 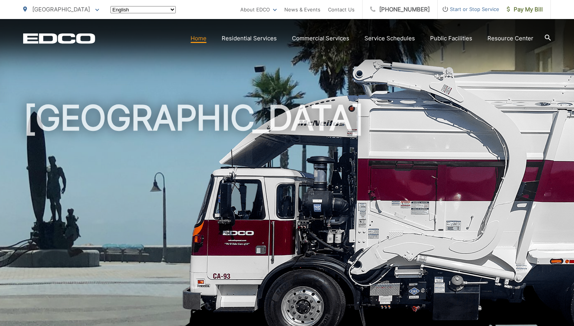 I want to click on span: Pay My Bill, so click(x=525, y=9).